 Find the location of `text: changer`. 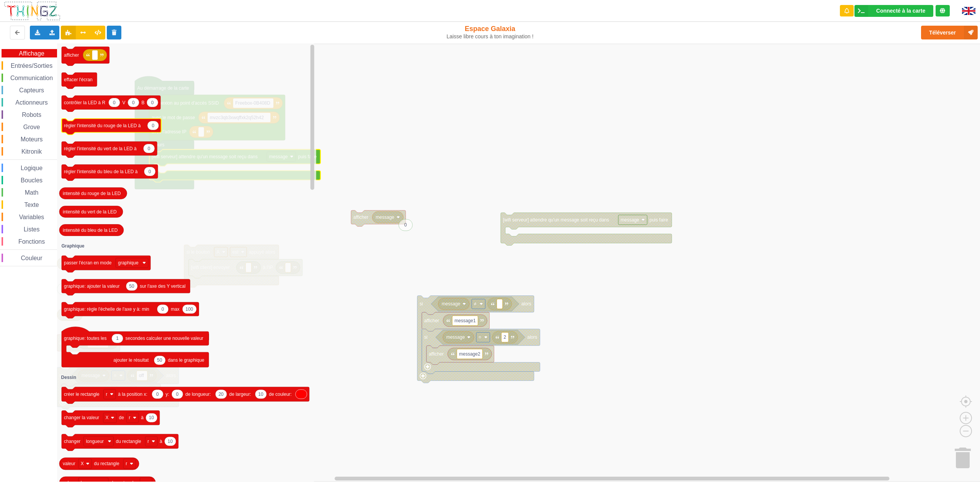

text: changer is located at coordinates (72, 441).